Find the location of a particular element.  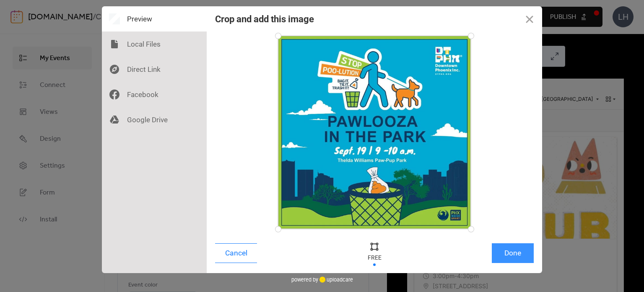

a: uploadcare is located at coordinates (335, 279).